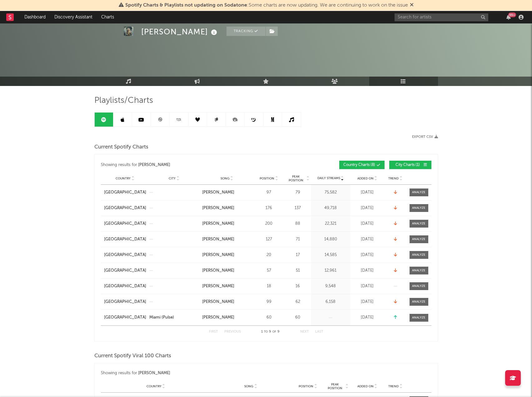 This screenshot has height=397, width=532. Describe the element at coordinates (330, 302) in the screenshot. I see `div: 6,158` at that location.